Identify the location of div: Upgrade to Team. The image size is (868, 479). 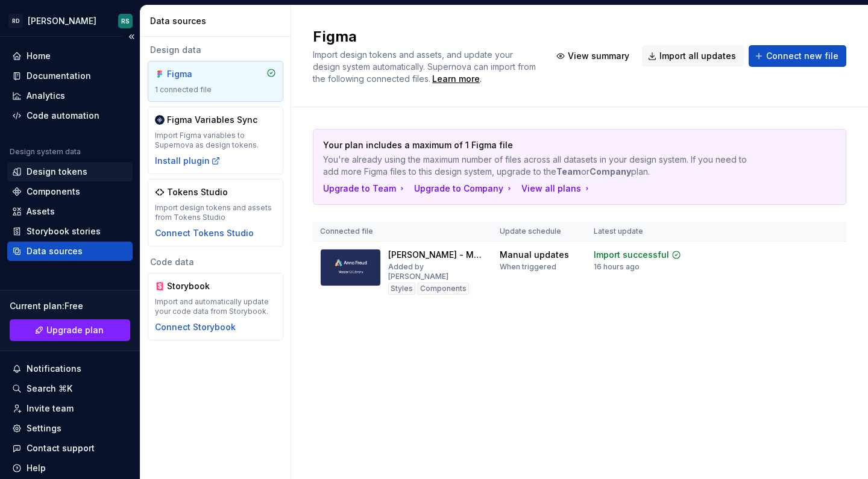
(364, 188).